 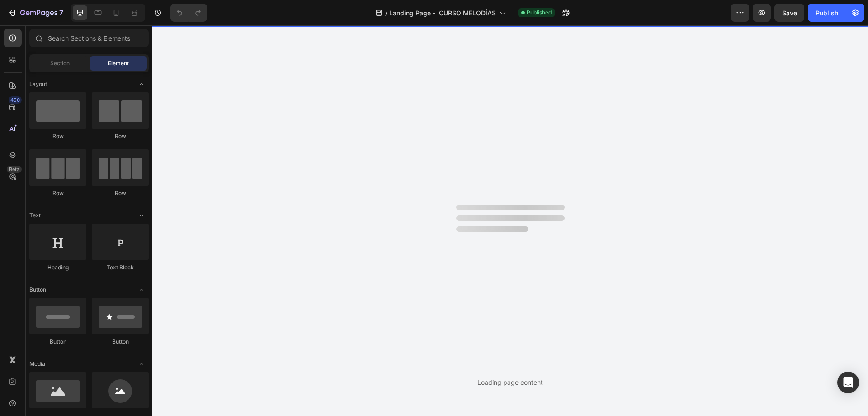 I want to click on div: Heading, so click(x=58, y=267).